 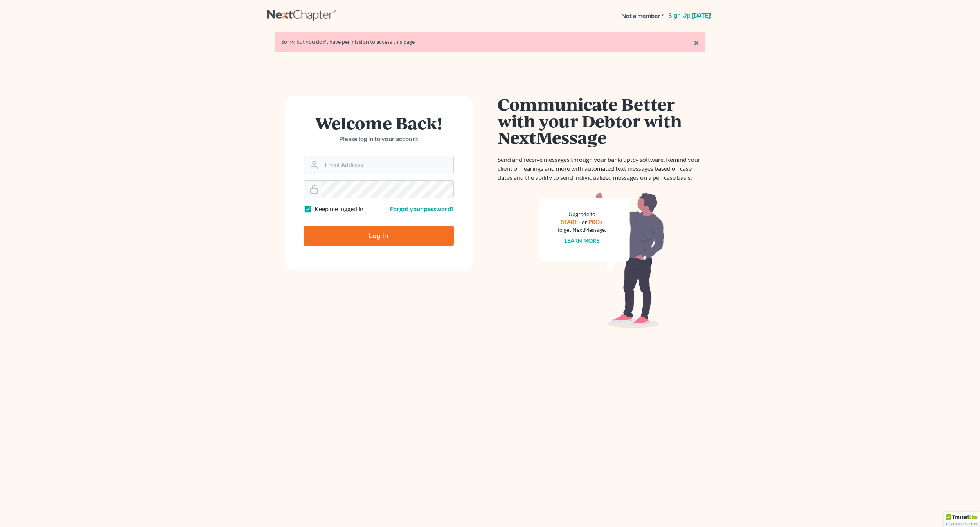 What do you see at coordinates (378, 139) in the screenshot?
I see `p: Please log in to your account` at bounding box center [378, 139].